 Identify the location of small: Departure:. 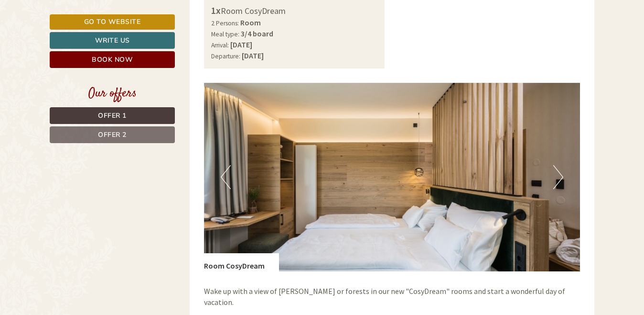
(225, 56).